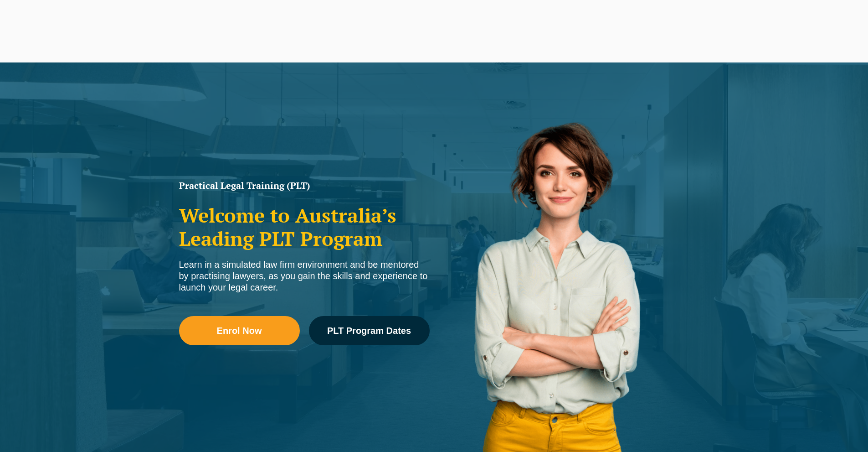 This screenshot has width=868, height=452. I want to click on a: PLT Program Dates, so click(369, 330).